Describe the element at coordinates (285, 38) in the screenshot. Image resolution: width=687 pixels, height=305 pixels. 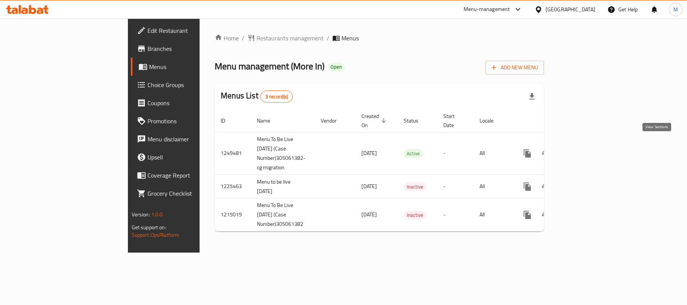
I see `a: Restaurants management` at that location.